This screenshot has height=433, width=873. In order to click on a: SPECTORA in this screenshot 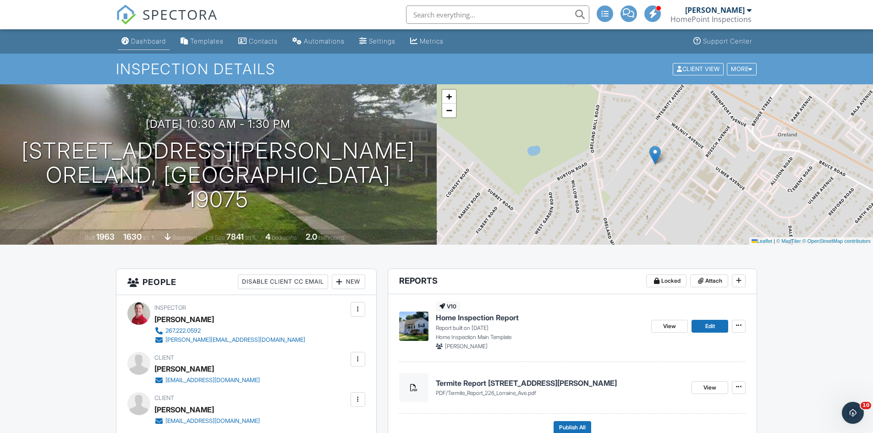, I will do `click(167, 22)`.